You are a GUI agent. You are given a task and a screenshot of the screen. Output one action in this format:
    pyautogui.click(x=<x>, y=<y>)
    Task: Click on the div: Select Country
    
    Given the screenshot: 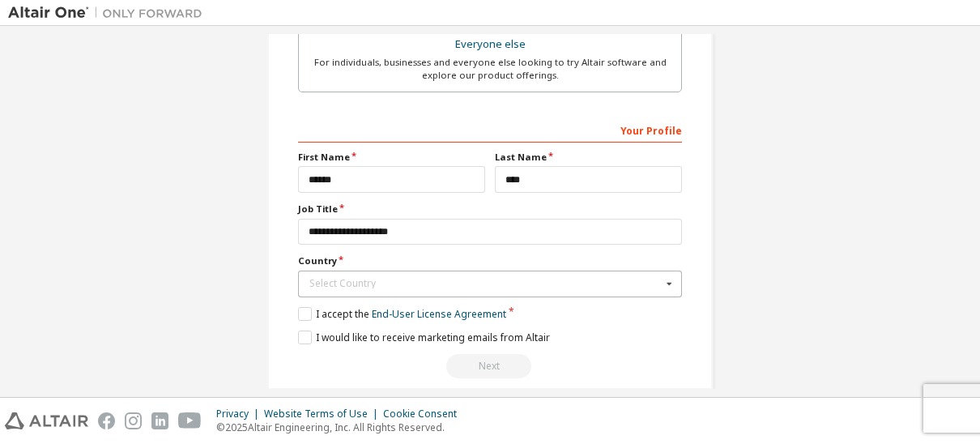 What is the action you would take?
    pyautogui.click(x=485, y=284)
    